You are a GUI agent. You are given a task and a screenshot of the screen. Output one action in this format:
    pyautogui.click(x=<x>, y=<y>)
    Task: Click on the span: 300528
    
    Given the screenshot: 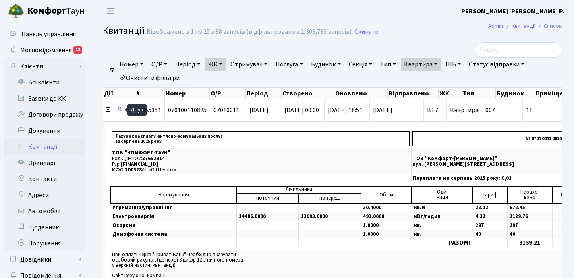 What is the action you would take?
    pyautogui.click(x=133, y=170)
    